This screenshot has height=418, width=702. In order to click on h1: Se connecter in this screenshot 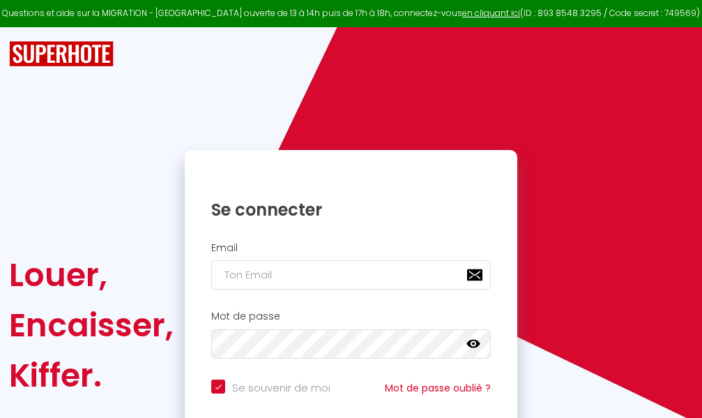, I will do `click(351, 209)`.